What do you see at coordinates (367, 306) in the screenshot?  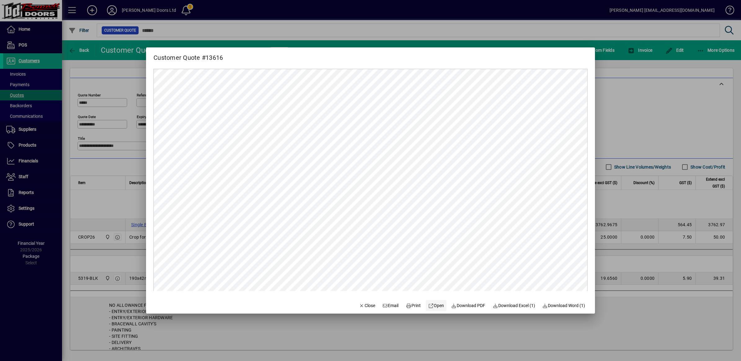 I see `span: Close` at bounding box center [367, 306].